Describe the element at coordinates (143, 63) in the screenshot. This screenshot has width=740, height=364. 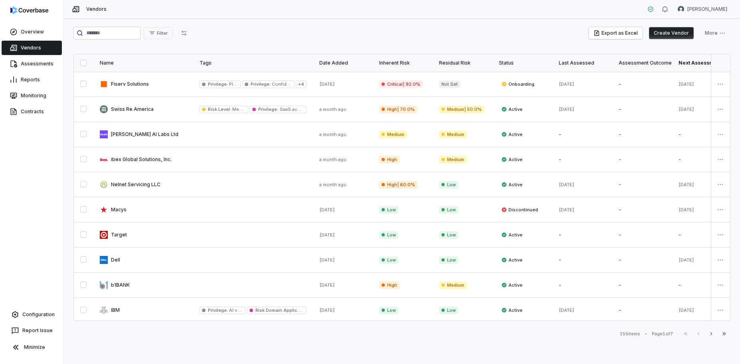
I see `div: Name` at that location.